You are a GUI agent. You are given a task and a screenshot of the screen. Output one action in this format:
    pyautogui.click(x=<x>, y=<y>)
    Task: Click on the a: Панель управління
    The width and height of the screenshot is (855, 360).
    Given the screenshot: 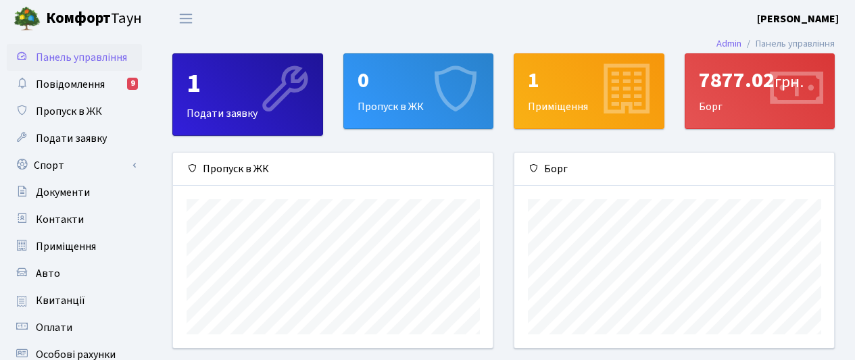 What is the action you would take?
    pyautogui.click(x=74, y=57)
    